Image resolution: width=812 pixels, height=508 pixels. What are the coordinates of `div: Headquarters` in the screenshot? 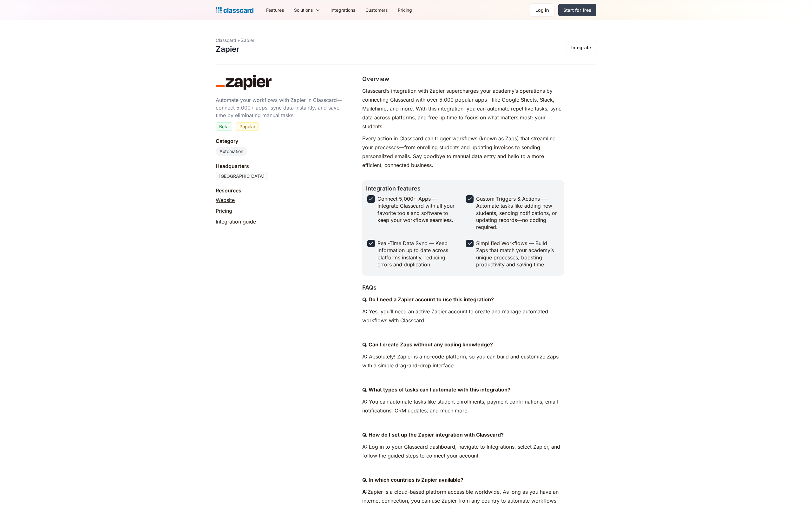 It's located at (232, 166).